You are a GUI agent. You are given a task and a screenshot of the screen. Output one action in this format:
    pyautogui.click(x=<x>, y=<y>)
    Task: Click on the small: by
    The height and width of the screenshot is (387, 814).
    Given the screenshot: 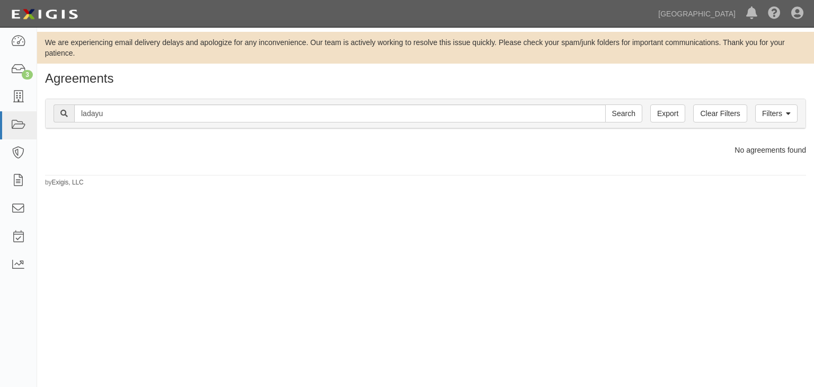 What is the action you would take?
    pyautogui.click(x=64, y=182)
    